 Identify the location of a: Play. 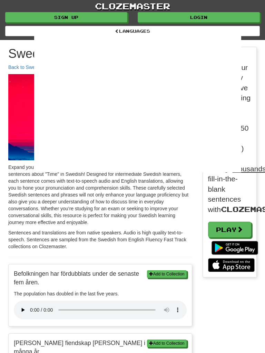
(230, 230).